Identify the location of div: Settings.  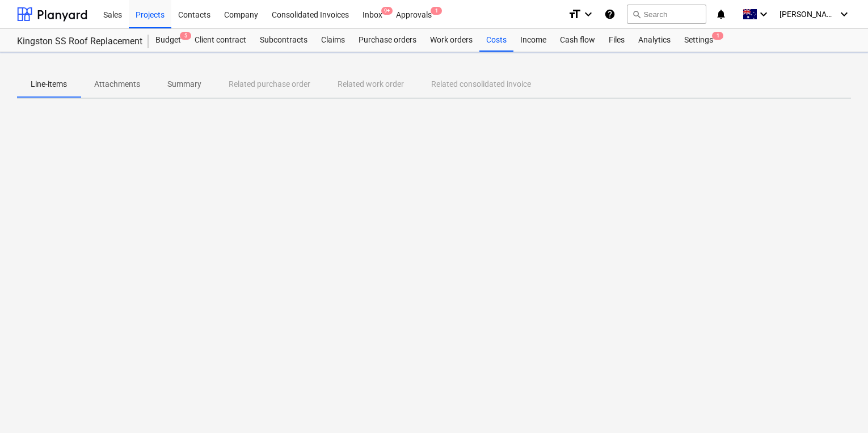
(698, 40).